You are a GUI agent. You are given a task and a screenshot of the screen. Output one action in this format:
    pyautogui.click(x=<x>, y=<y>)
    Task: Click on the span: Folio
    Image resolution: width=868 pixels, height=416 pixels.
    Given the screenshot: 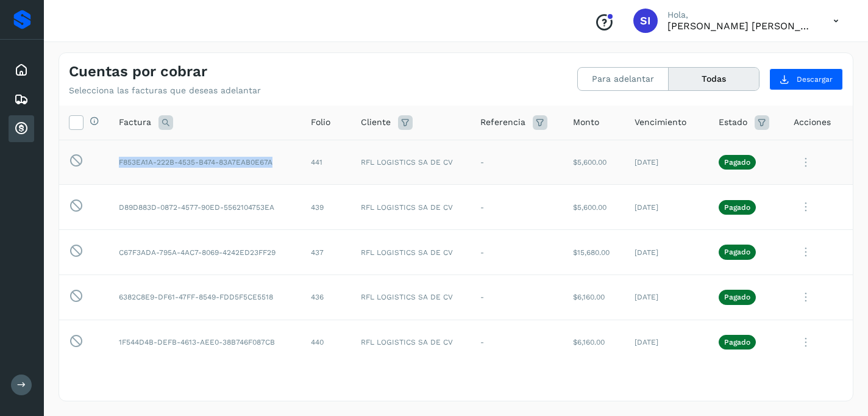 What is the action you would take?
    pyautogui.click(x=321, y=122)
    